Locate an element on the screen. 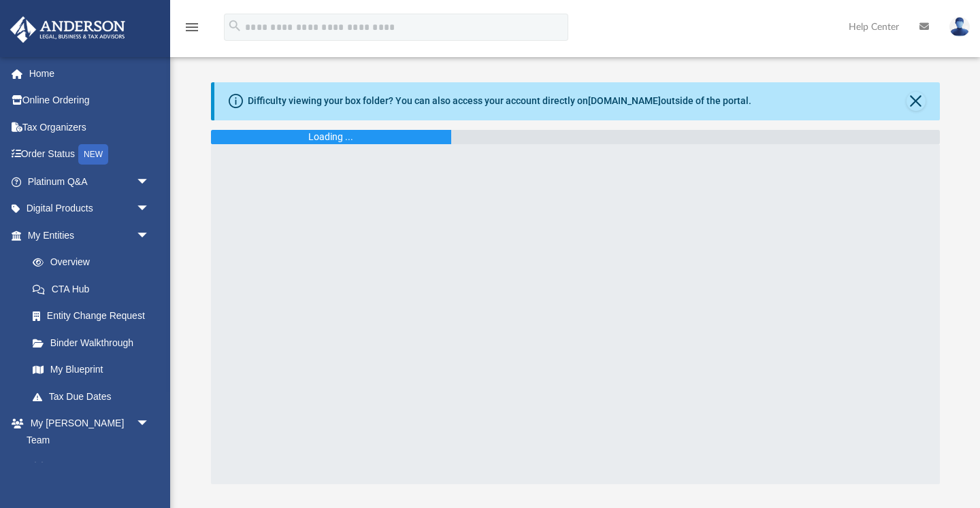  div: NEW is located at coordinates (93, 155).